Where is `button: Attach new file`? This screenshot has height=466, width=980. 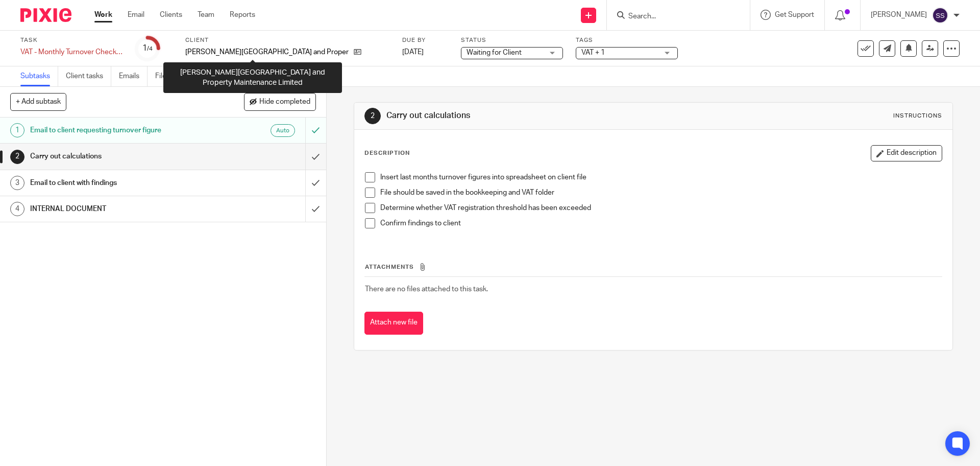 button: Attach new file is located at coordinates (393, 323).